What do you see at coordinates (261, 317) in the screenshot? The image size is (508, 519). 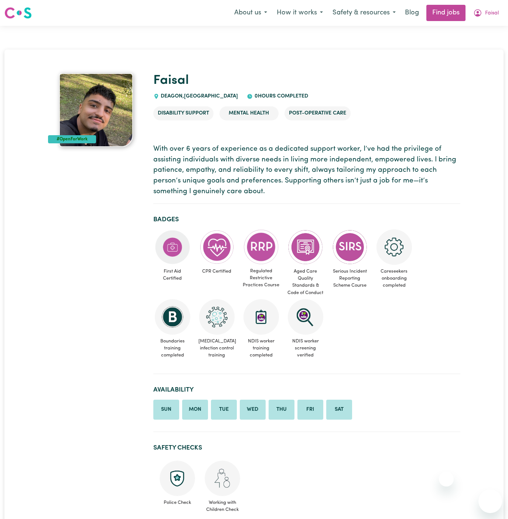 I see `img: CS Academy: Introduction to NDIS Worker Training course completed` at bounding box center [261, 317].